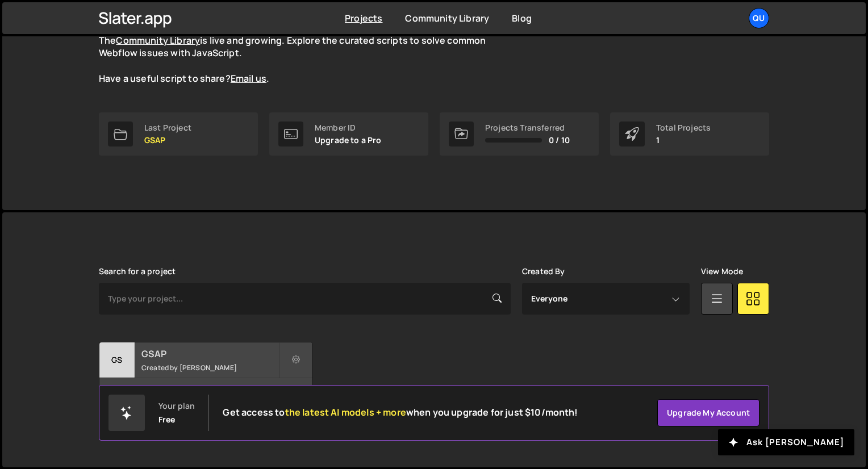 The image size is (868, 469). Describe the element at coordinates (303, 59) in the screenshot. I see `p: The is live and growing. Explore the curated scripts to solve common Webflow issues with JavaScri...` at that location.